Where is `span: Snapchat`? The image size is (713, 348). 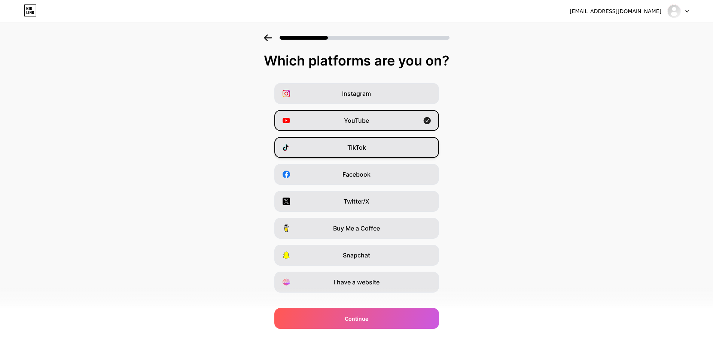
span: Snapchat is located at coordinates (356, 255).